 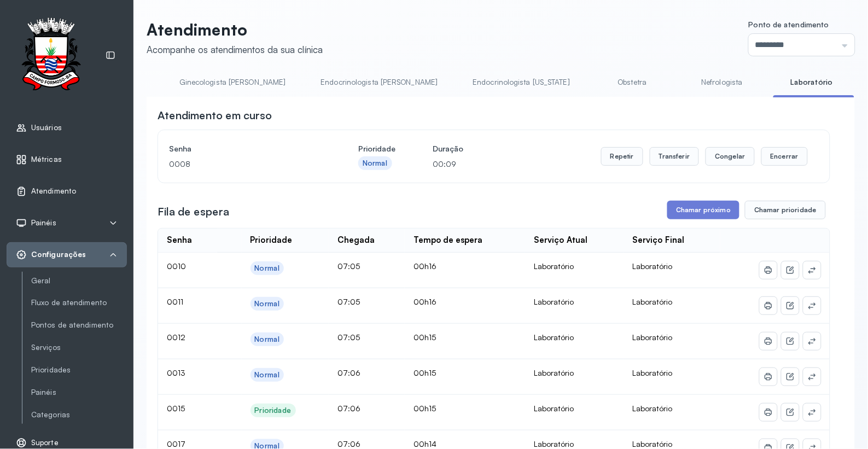 What do you see at coordinates (245, 164) in the screenshot?
I see `p: 0008` at bounding box center [245, 164].